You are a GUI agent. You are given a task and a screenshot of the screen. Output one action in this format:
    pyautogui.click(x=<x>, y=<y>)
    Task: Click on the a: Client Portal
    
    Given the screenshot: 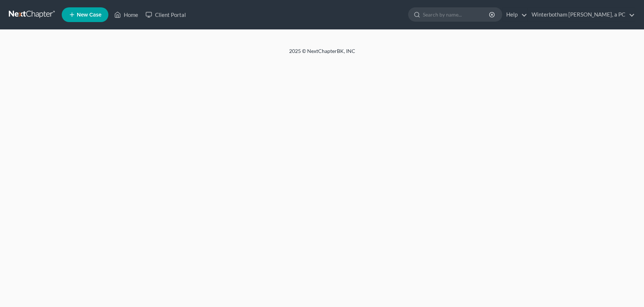 What is the action you would take?
    pyautogui.click(x=166, y=15)
    